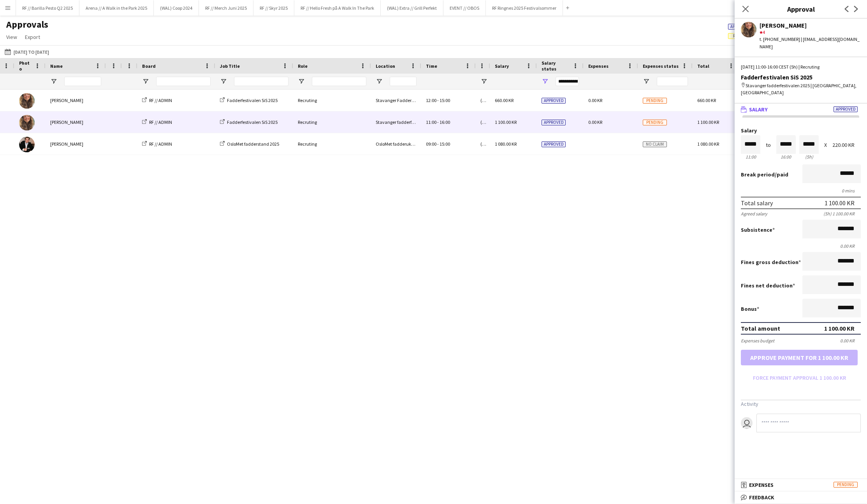 The width and height of the screenshot is (867, 504). What do you see at coordinates (32, 37) in the screenshot?
I see `span: Export` at bounding box center [32, 37].